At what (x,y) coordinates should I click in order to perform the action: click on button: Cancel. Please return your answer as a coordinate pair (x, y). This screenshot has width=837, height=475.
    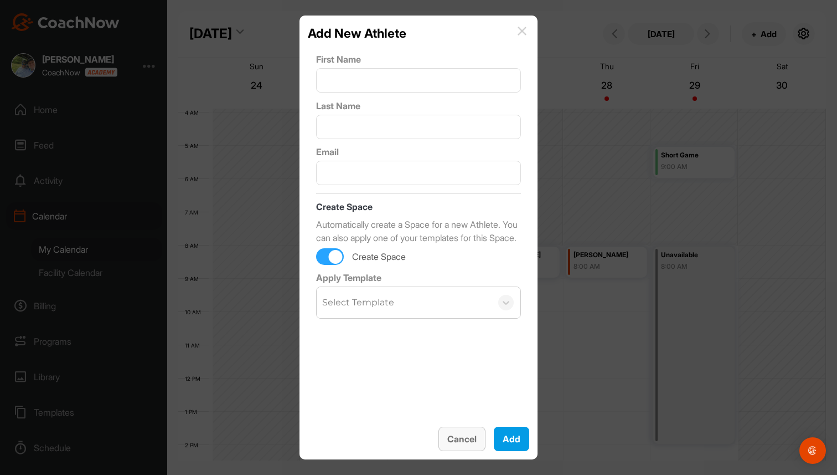
    Looking at the image, I should click on (462, 439).